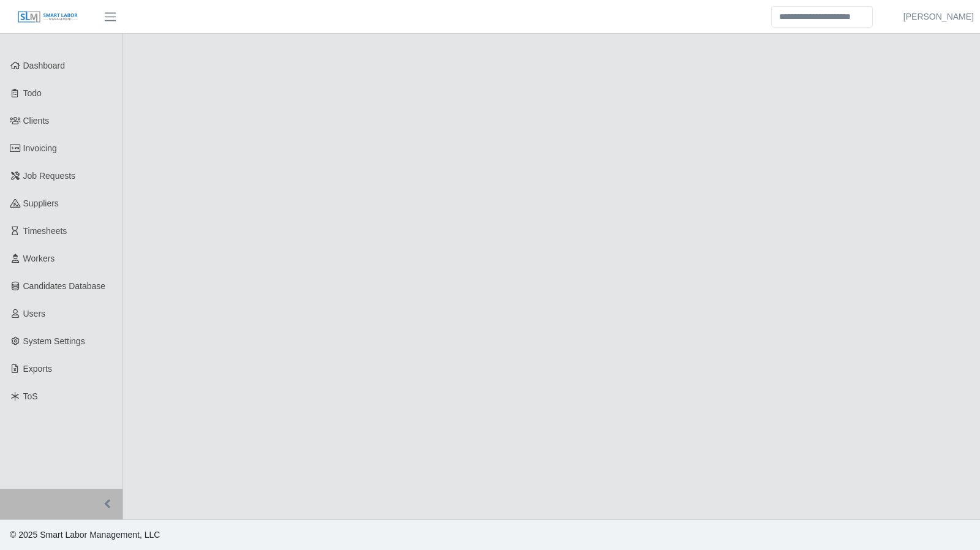 The width and height of the screenshot is (980, 550). What do you see at coordinates (48, 17) in the screenshot?
I see `img: SLM Logo` at bounding box center [48, 17].